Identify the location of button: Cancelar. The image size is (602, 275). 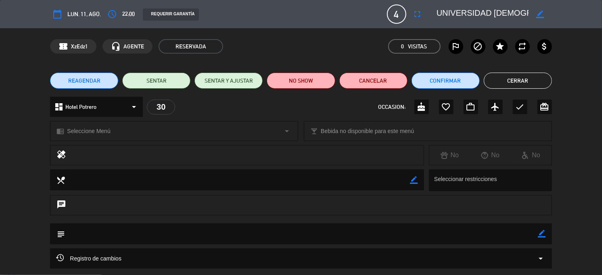
(373, 81).